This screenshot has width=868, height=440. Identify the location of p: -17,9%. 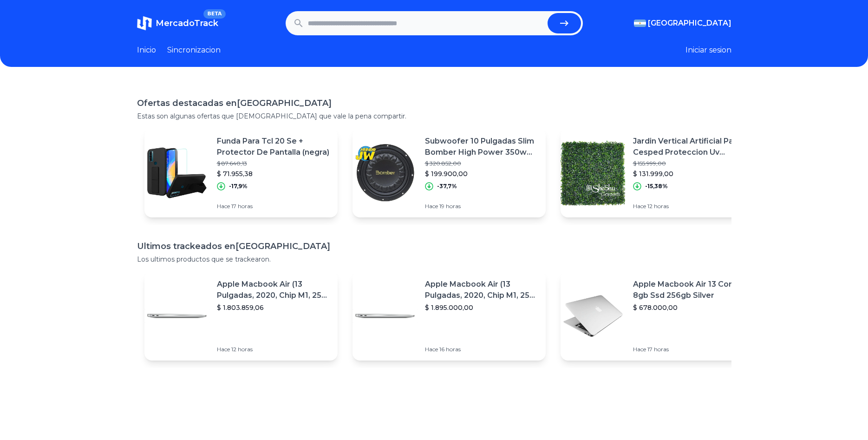
(238, 186).